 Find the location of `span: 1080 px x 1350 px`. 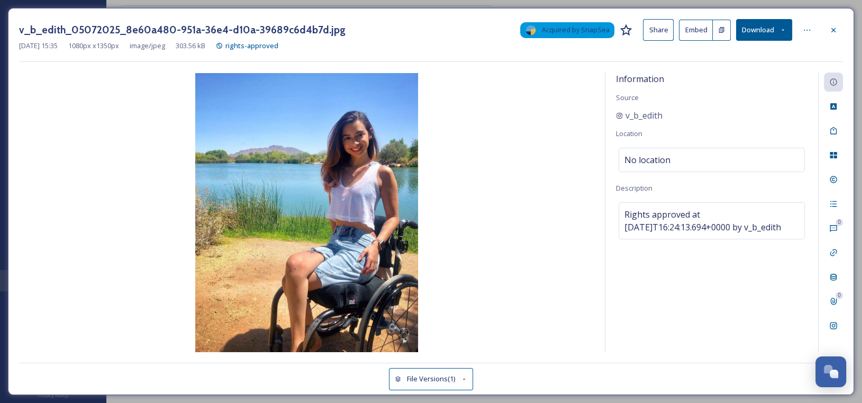

span: 1080 px x 1350 px is located at coordinates (94, 46).